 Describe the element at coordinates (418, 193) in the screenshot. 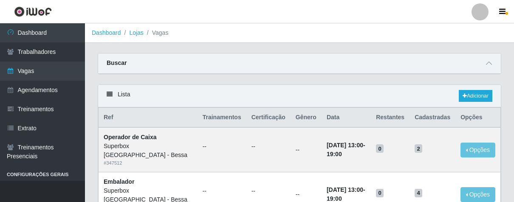

I see `span: 4` at that location.